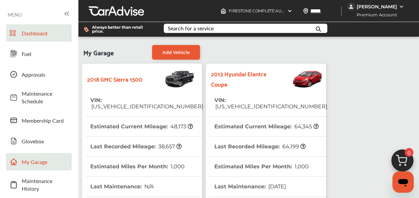 The image size is (419, 198). Describe the element at coordinates (289, 11) in the screenshot. I see `img: header-down-arrow.9dd2ce7d.svg` at that location.